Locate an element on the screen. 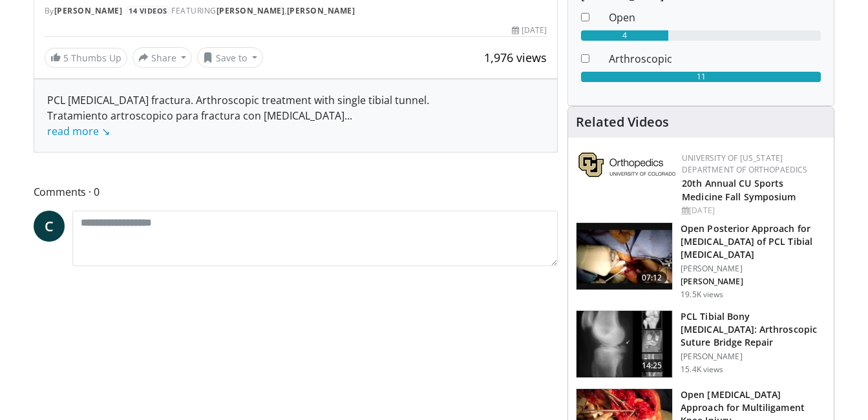  p: 15.4K views is located at coordinates (702, 369).